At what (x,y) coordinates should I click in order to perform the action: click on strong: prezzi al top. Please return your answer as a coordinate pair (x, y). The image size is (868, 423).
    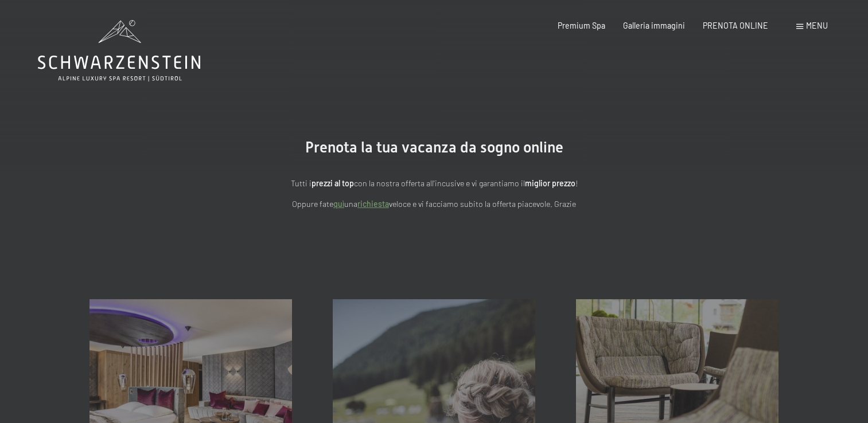
    Looking at the image, I should click on (333, 183).